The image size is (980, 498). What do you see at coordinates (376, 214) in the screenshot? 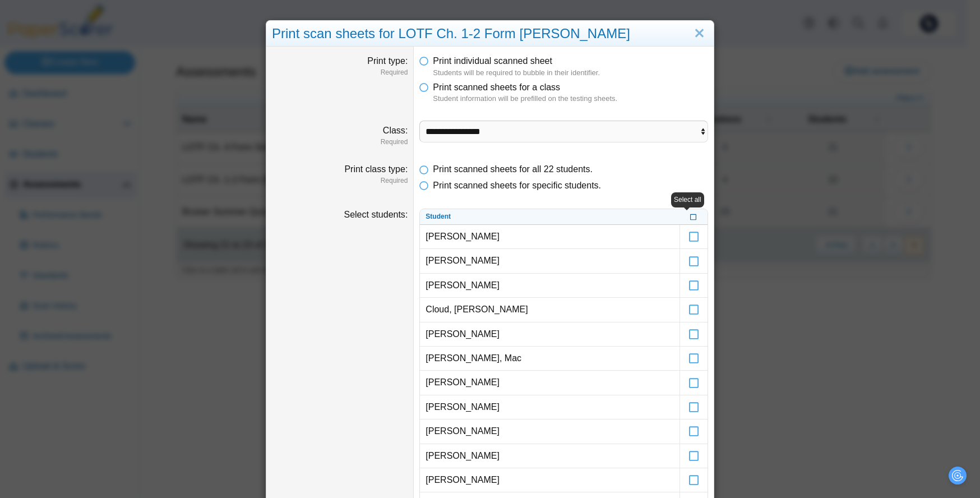
I see `label: Select students` at bounding box center [376, 214].